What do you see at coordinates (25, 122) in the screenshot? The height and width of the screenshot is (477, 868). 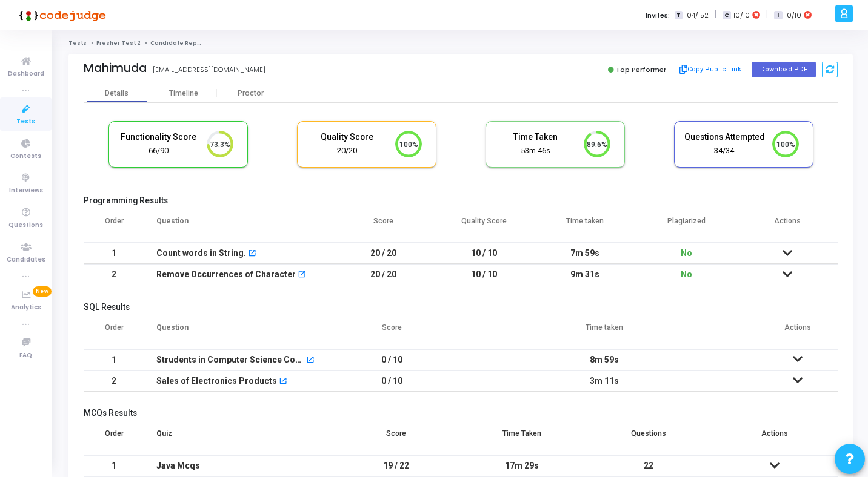 I see `span: Tests` at bounding box center [25, 122].